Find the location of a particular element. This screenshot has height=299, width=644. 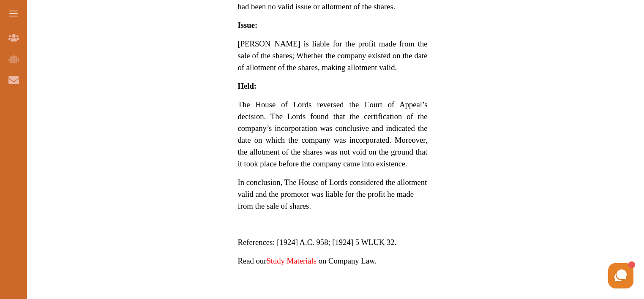

span: on Company Law. is located at coordinates (347, 261).